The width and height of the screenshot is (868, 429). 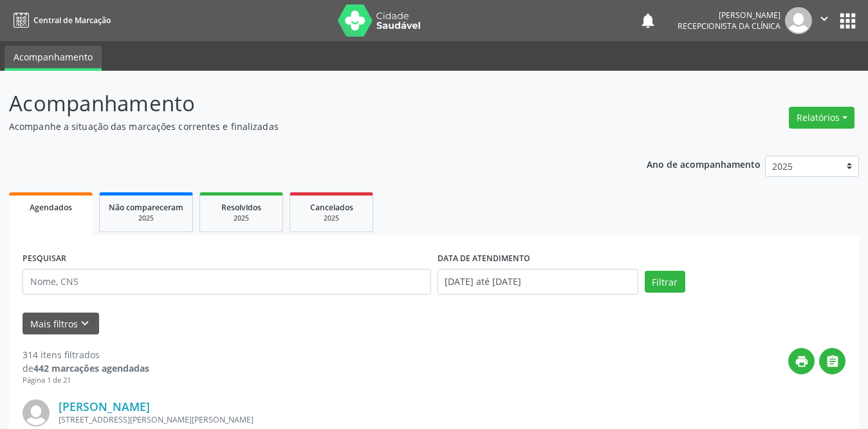 What do you see at coordinates (801, 362) in the screenshot?
I see `i: print` at bounding box center [801, 362].